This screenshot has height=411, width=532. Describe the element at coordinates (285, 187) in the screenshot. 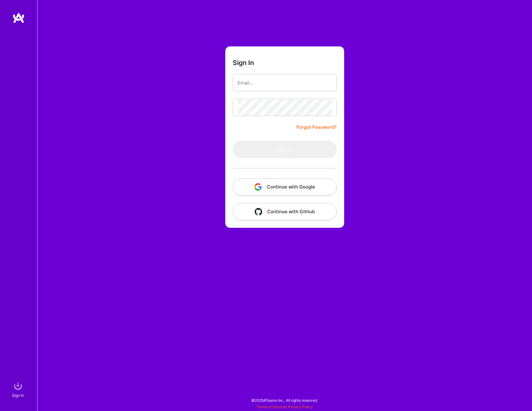

I see `button: Continue with Google` at that location.